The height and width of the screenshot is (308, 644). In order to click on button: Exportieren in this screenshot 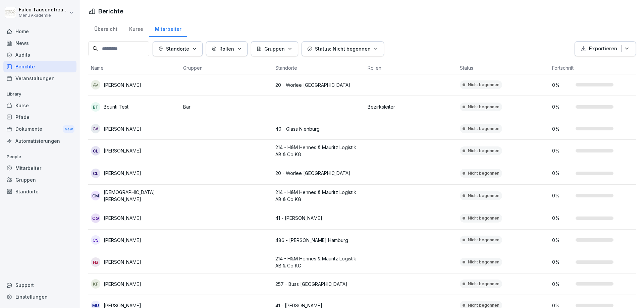, I will do `click(605, 48)`.